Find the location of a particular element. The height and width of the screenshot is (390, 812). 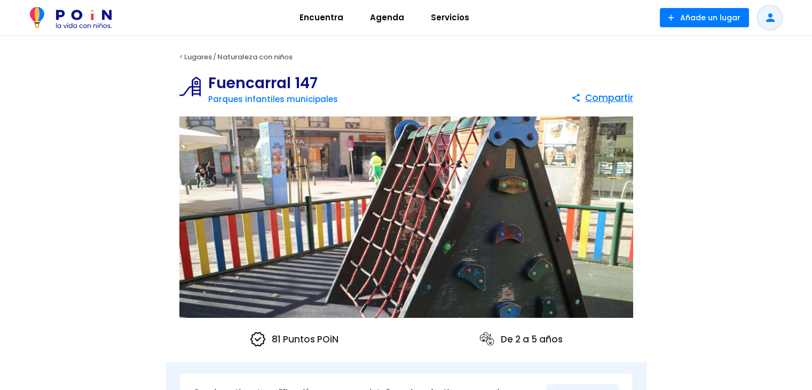

img: POiN is located at coordinates (70, 18).